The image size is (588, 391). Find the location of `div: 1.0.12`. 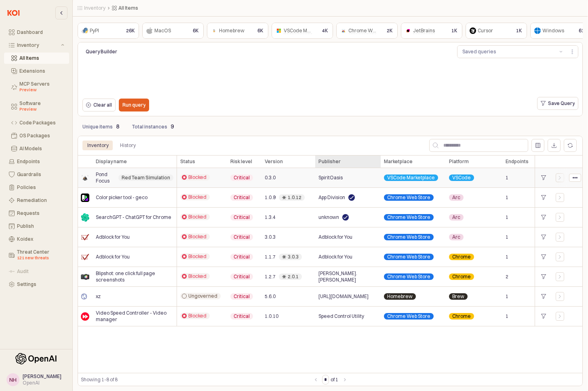

div: 1.0.12 is located at coordinates (295, 198).